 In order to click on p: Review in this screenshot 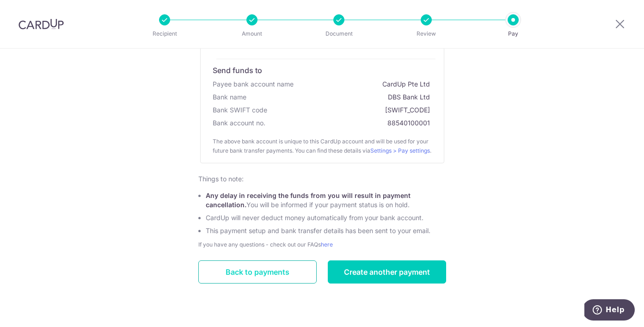, I will do `click(426, 34)`.